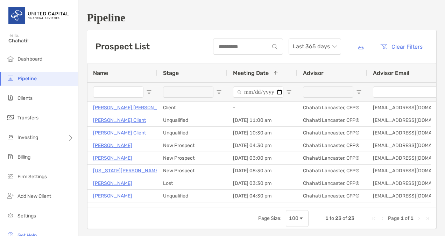 Image resolution: width=445 pixels, height=236 pixels. Describe the element at coordinates (100, 73) in the screenshot. I see `span: Name` at that location.